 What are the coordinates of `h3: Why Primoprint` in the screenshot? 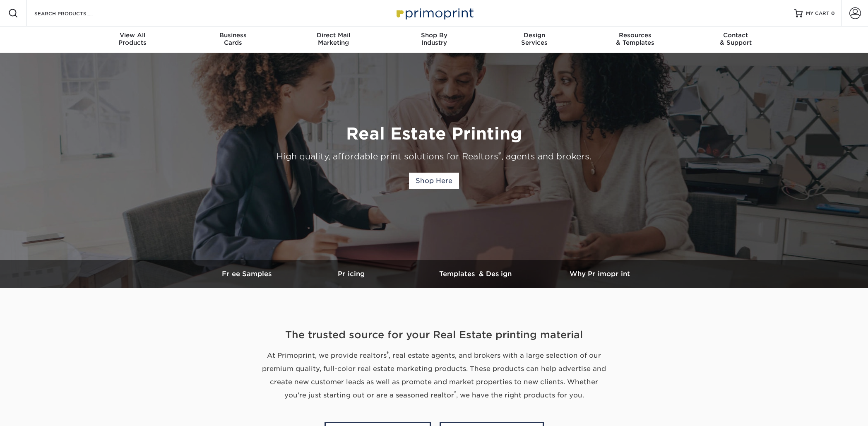 It's located at (599, 273).